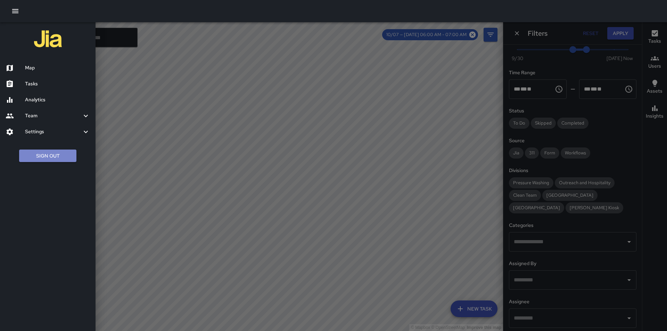 This screenshot has width=667, height=331. Describe the element at coordinates (48, 156) in the screenshot. I see `button: Sign Out` at that location.